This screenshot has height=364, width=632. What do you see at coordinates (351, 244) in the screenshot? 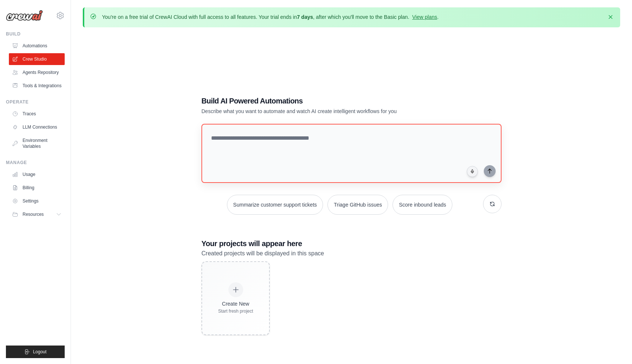
I see `h3: Your projects will appear here` at bounding box center [351, 244].